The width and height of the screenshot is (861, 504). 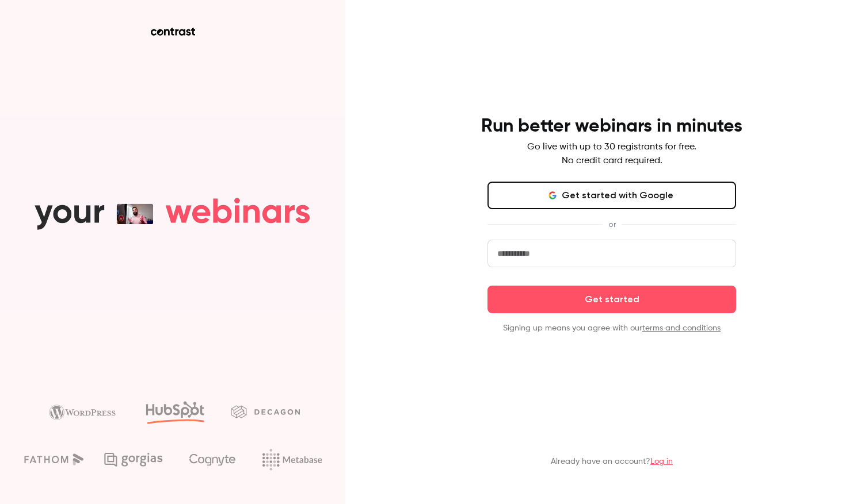 What do you see at coordinates (612, 328) in the screenshot?
I see `p: Signing up means you agree with our` at bounding box center [612, 328].